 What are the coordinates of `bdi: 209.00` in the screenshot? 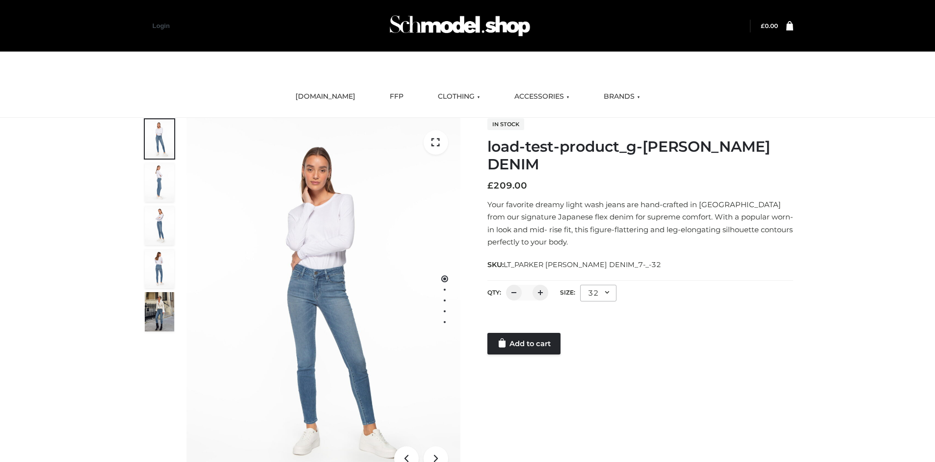 It's located at (507, 186).